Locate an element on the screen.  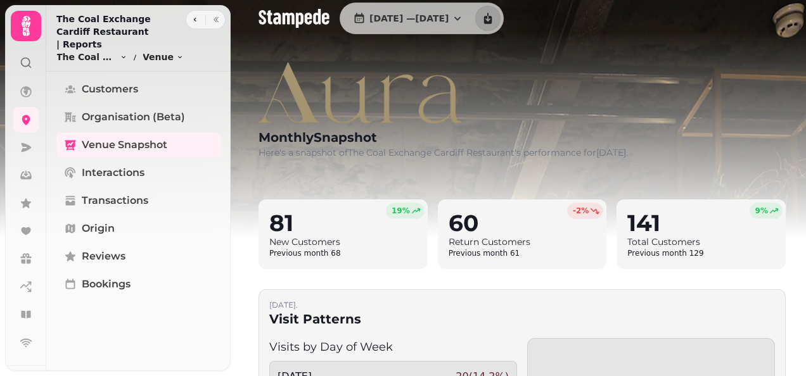
span: 19 % is located at coordinates (400, 211).